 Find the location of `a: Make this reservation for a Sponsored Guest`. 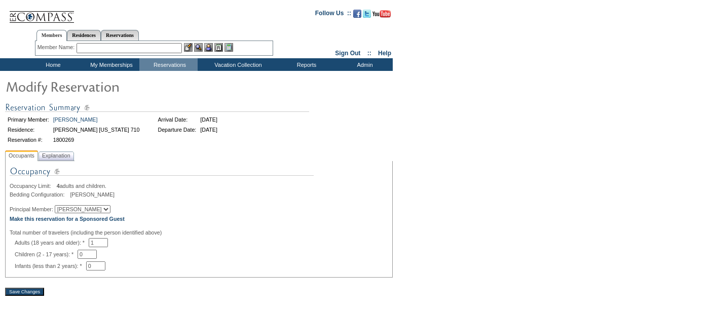

a: Make this reservation for a Sponsored Guest is located at coordinates (67, 219).